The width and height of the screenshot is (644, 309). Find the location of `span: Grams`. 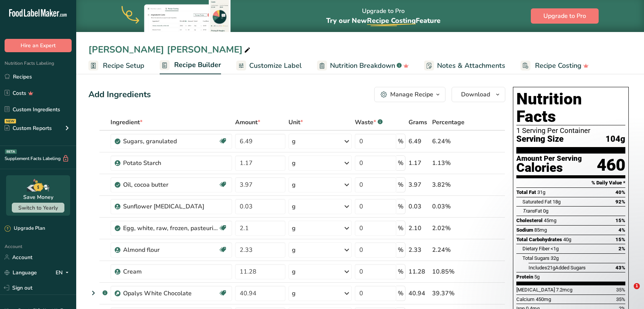

span: Grams is located at coordinates (418, 122).